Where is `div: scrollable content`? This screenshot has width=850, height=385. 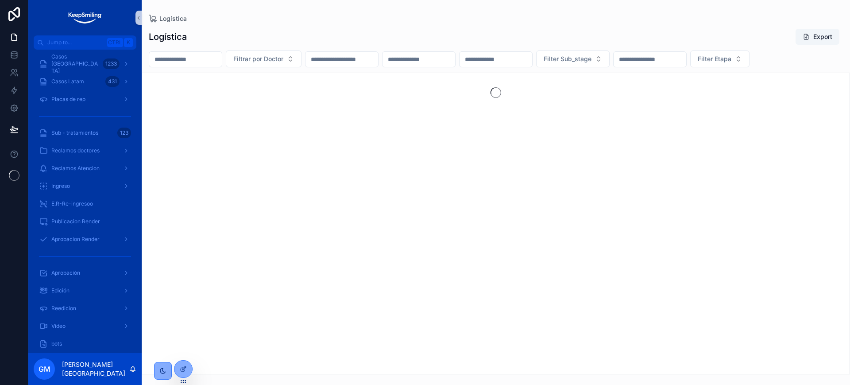 div: scrollable content is located at coordinates (85, 201).